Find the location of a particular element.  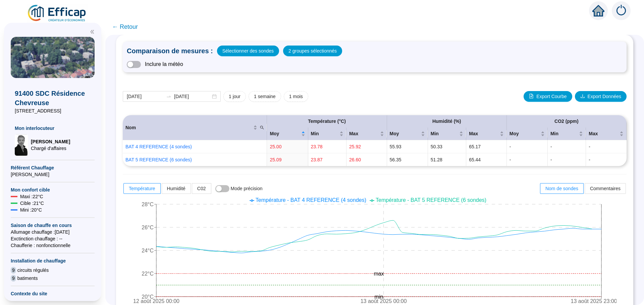

button: 1 jour is located at coordinates (235, 97).